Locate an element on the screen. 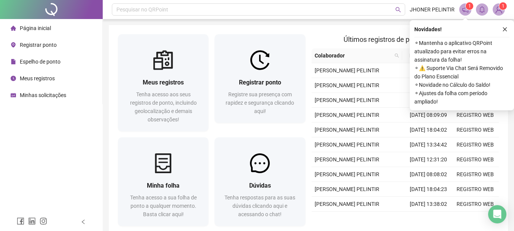 The width and height of the screenshot is (514, 231). a: Meus registrosTenha acesso aos seus registros de ponto, incluindo geolocalização e demais observa... is located at coordinates (163, 83).